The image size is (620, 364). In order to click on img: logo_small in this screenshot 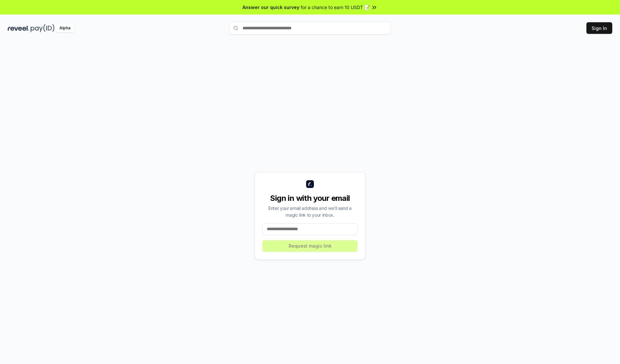, I will do `click(310, 184)`.